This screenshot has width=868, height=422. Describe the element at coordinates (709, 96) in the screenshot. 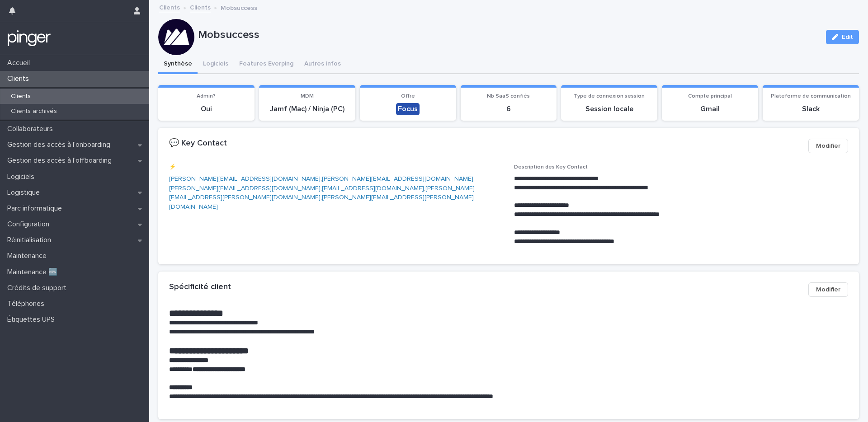

I see `span: Compte principal` at that location.